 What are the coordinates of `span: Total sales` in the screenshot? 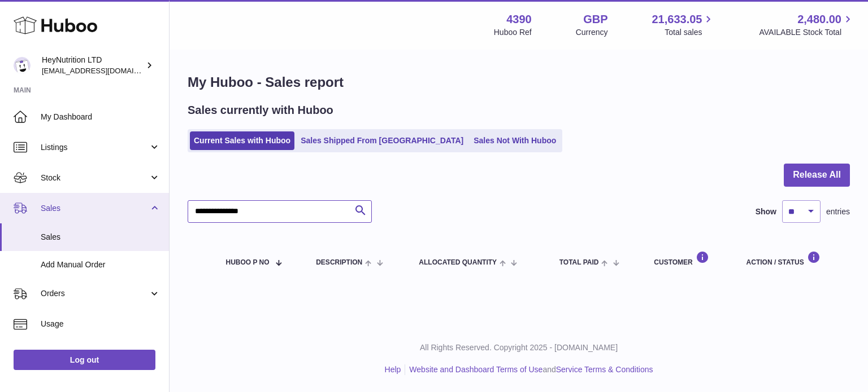 It's located at (689, 32).